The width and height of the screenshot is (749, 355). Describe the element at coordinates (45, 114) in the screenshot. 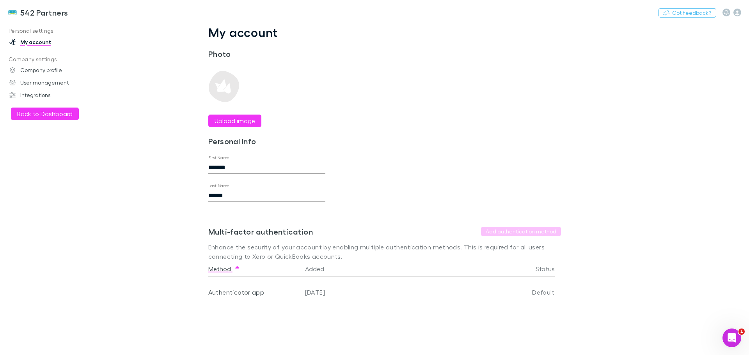

I see `button: Back to Dashboard` at that location.